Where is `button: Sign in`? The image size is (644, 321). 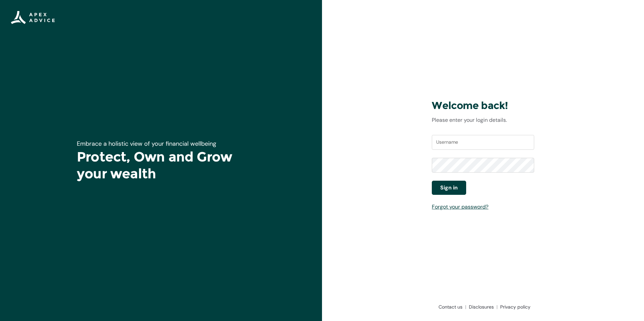 button: Sign in is located at coordinates (449, 188).